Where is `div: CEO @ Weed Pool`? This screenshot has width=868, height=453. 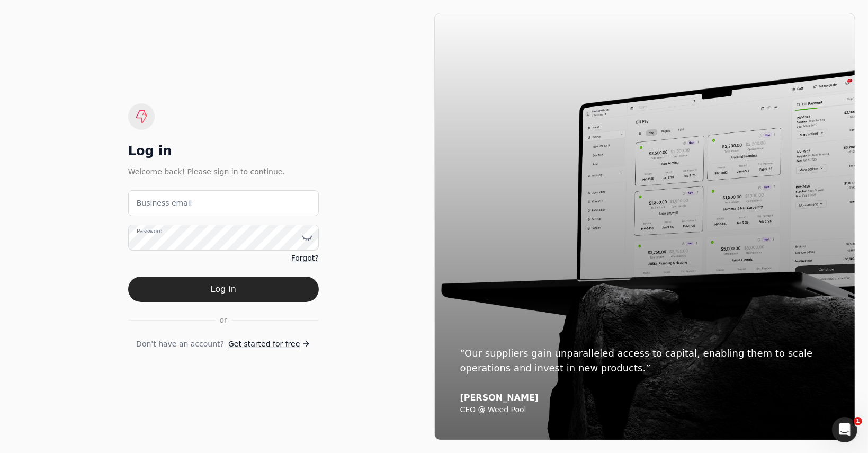
div: CEO @ Weed Pool is located at coordinates (645, 410).